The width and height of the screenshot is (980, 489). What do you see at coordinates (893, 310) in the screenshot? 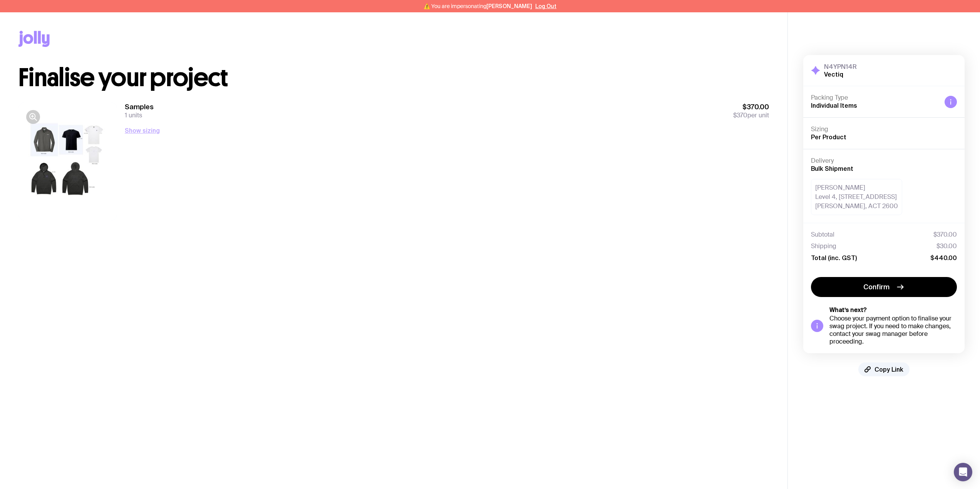
I see `h5: What’s next?` at bounding box center [893, 310].